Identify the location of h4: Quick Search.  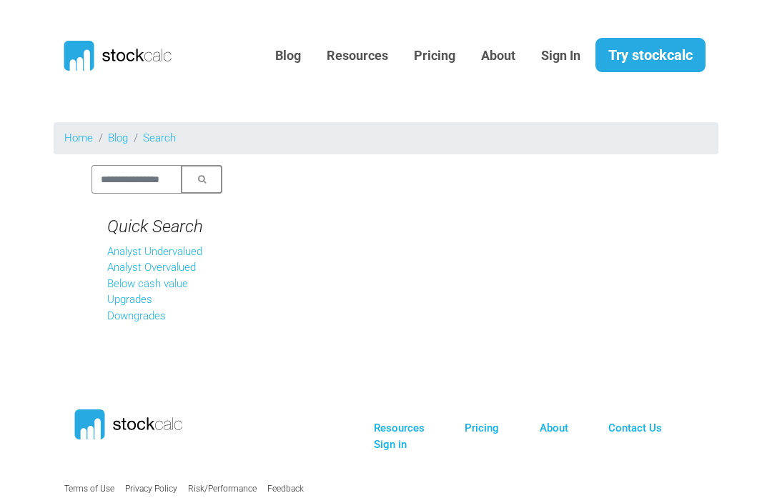
(157, 227).